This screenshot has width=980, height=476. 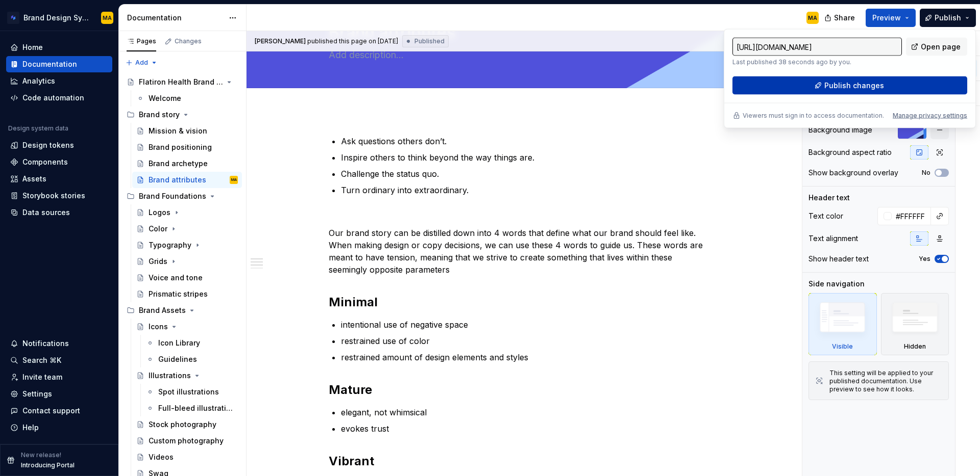 I want to click on a: Code automation, so click(x=60, y=98).